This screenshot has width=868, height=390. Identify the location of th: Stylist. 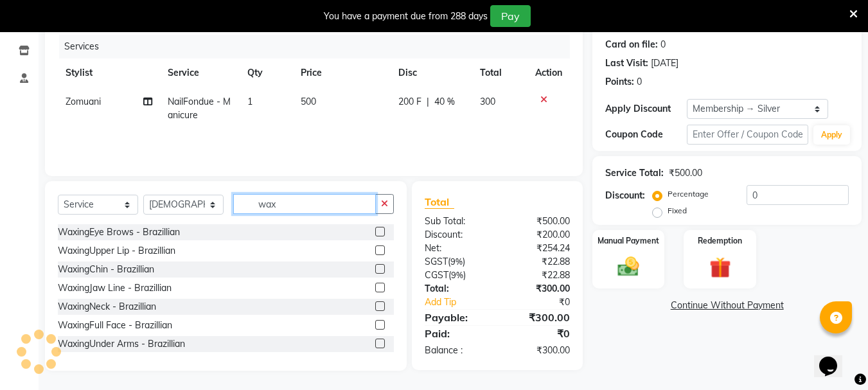
(109, 73).